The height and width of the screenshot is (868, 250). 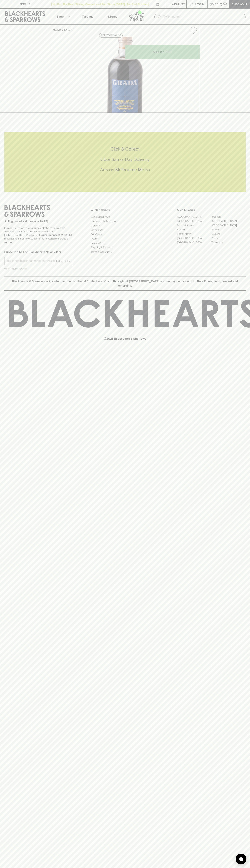 I want to click on p: Stores, so click(x=112, y=17).